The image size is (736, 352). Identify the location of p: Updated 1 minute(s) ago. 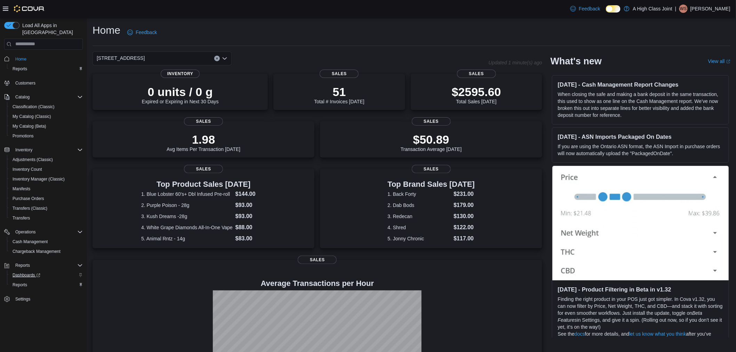
(516, 63).